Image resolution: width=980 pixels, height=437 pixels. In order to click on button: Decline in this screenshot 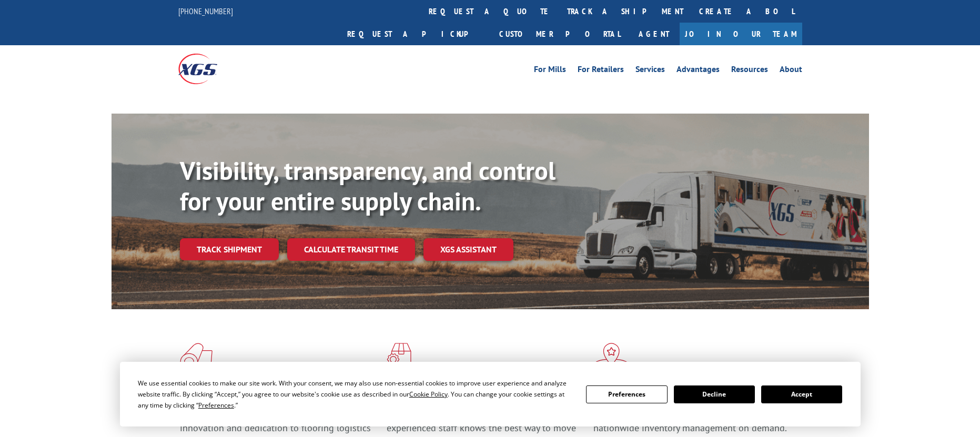, I will do `click(714, 394)`.